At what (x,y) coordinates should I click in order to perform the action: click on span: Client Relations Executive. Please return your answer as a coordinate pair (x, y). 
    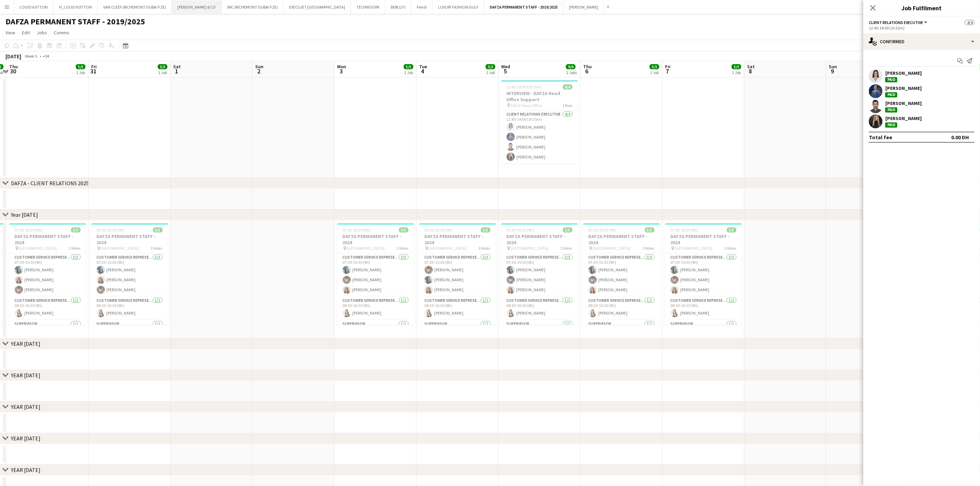
    Looking at the image, I should click on (896, 23).